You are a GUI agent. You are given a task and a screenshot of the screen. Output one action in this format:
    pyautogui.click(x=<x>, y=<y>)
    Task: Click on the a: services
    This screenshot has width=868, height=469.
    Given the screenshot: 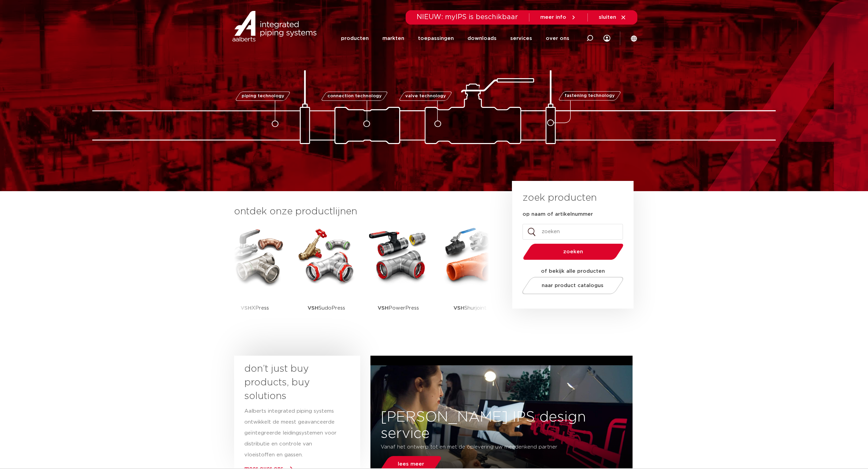 What is the action you would take?
    pyautogui.click(x=521, y=38)
    